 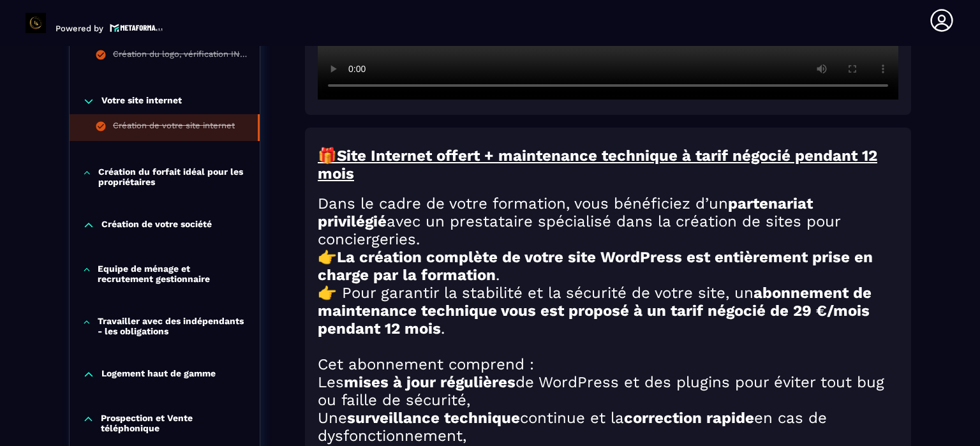 What do you see at coordinates (174, 423) in the screenshot?
I see `p: Prospection et Vente téléphonique` at bounding box center [174, 423].